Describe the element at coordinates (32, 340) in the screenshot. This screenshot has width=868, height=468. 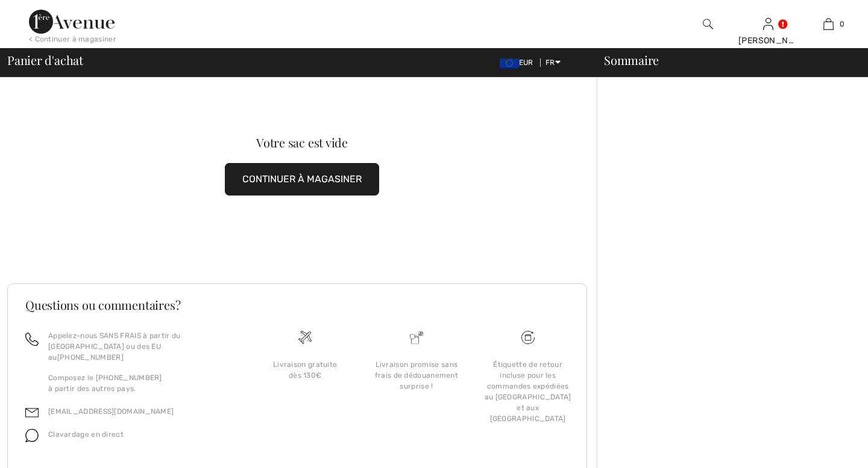
I see `img: call` at that location.